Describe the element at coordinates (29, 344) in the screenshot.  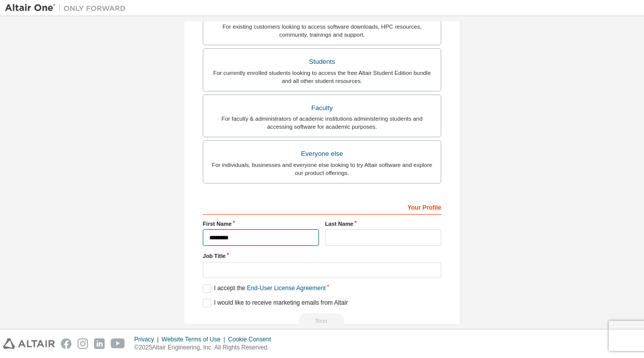
I see `img: altair_logo.svg` at that location.